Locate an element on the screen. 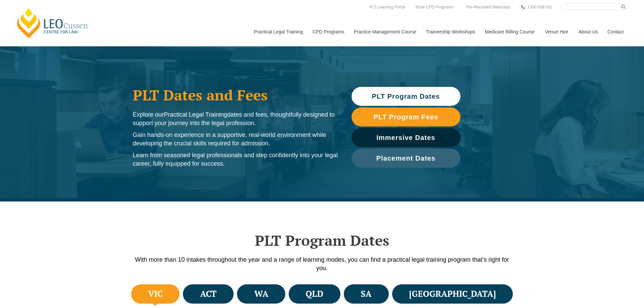 The width and height of the screenshot is (644, 308). p: Gain hands-on experience in a supportive, real-world environment while developing the crucial ski... is located at coordinates (235, 139).